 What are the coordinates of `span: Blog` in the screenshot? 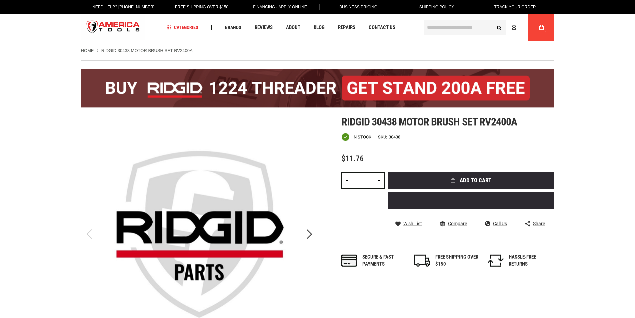 It's located at (319, 27).